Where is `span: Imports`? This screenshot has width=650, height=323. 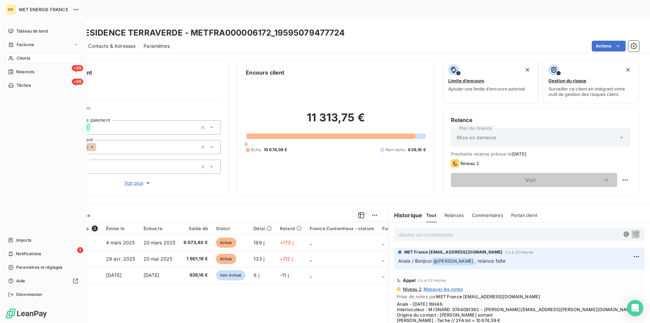 span: Imports is located at coordinates (24, 240).